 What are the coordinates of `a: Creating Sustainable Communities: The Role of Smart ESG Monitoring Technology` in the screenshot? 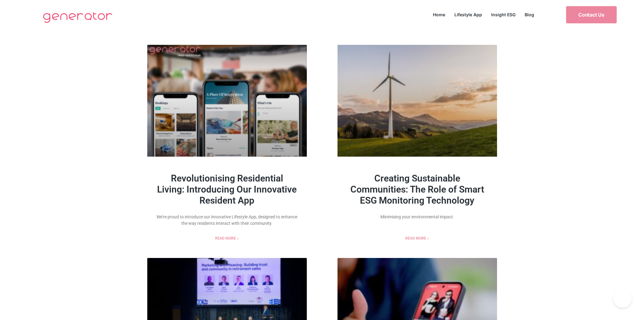 It's located at (417, 189).